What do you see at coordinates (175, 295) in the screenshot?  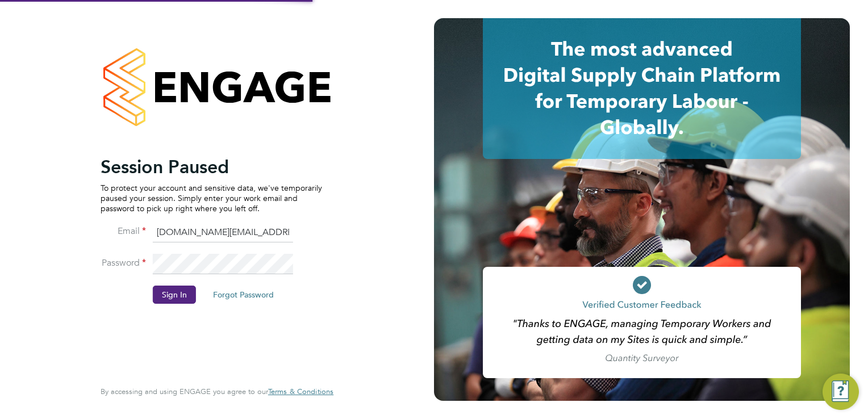 I see `button: Sign In` at bounding box center [175, 295].